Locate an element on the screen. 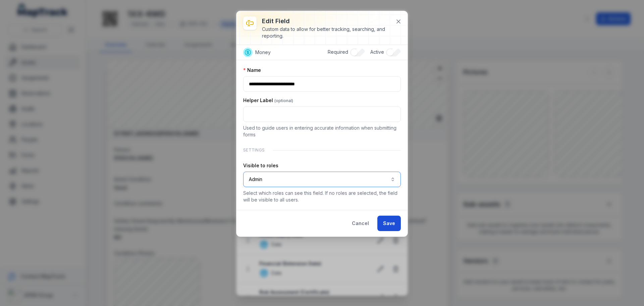  span: Active is located at coordinates (377, 52).